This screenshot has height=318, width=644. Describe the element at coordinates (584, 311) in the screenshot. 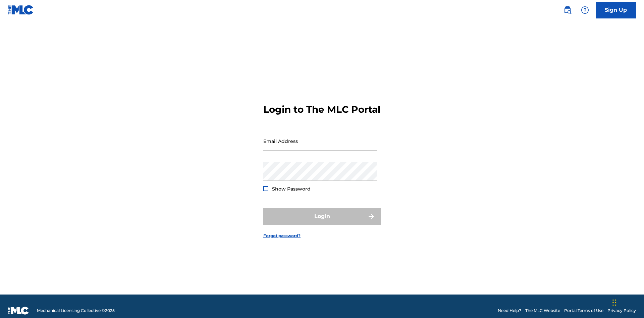

I see `a: Portal Terms of Use` at that location.